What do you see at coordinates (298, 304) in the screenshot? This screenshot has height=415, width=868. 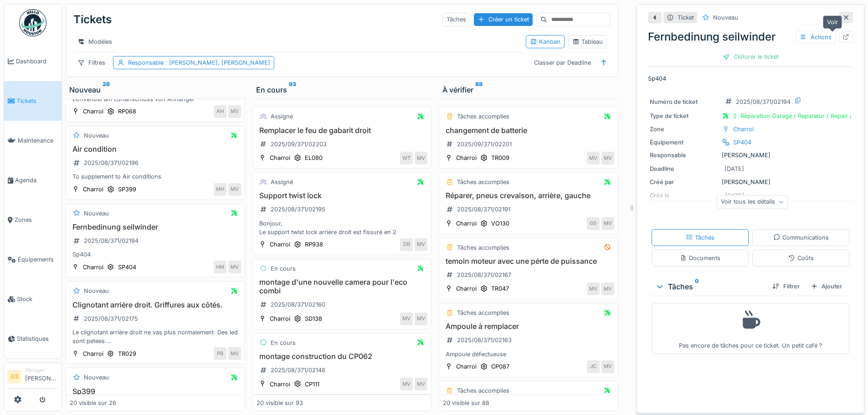 I see `div: 2025/08/371/02160` at bounding box center [298, 304].